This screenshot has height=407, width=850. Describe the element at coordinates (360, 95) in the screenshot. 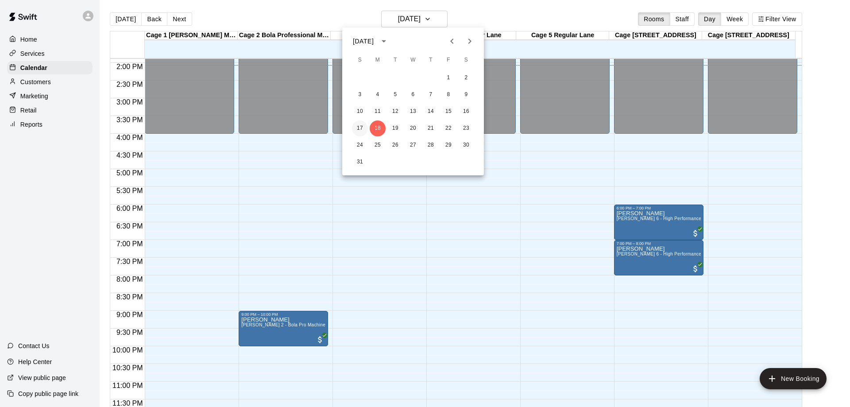

I see `button: 3` at that location.